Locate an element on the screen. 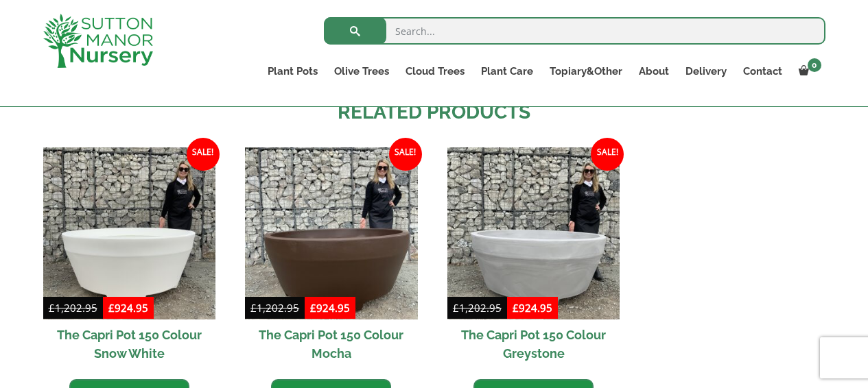  a: Sale! The Capri Pot 150 Colour Greystone is located at coordinates (533, 257).